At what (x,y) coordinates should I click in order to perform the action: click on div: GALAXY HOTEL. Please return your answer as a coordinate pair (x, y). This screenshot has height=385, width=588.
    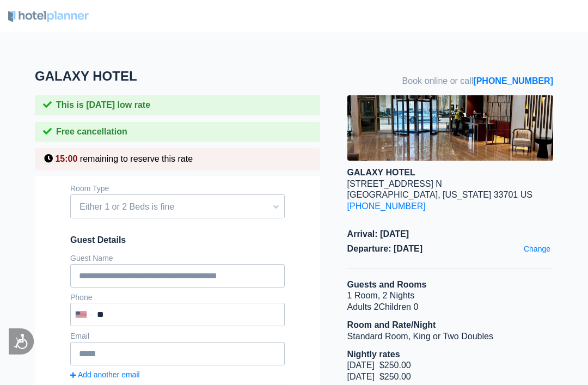
    Looking at the image, I should click on (450, 173).